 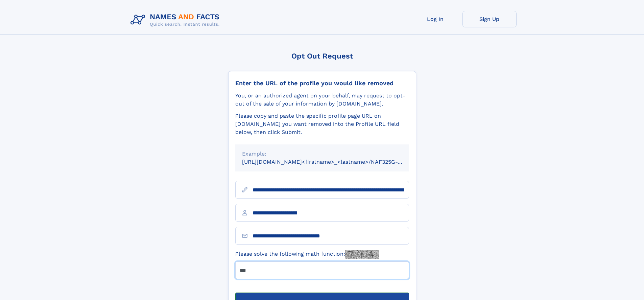 I want to click on img: Logo Names and Facts, so click(x=177, y=20).